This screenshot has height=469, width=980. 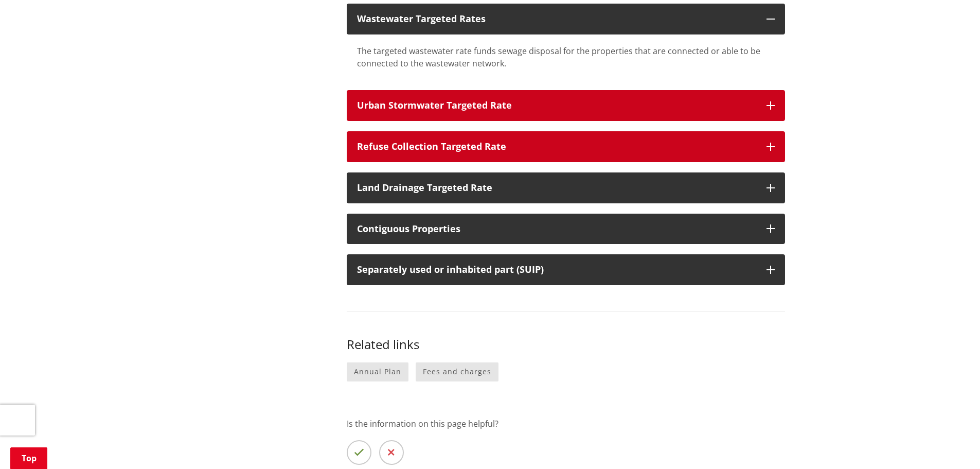 What do you see at coordinates (457, 372) in the screenshot?
I see `a: Fees and charges` at bounding box center [457, 372].